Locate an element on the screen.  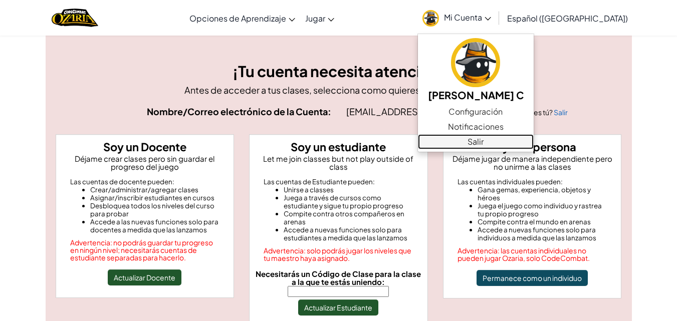
span: Opciones de Aprendizaje is located at coordinates (238, 18).